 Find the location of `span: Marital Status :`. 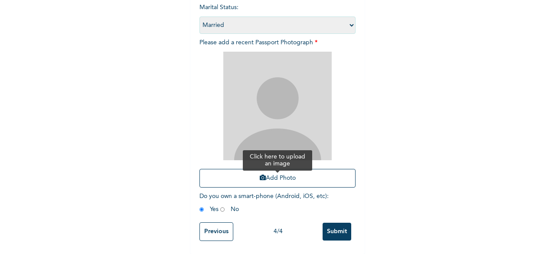

span: Marital Status : is located at coordinates (277, 16).